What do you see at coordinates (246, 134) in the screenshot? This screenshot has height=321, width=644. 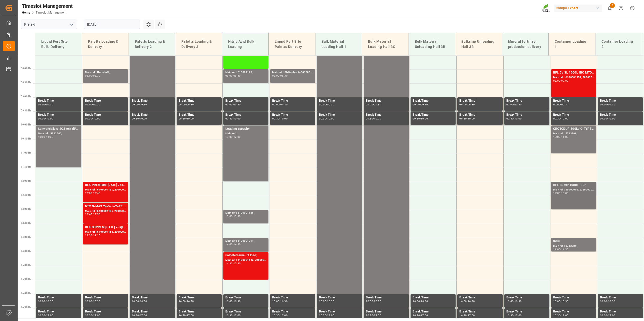 I see `div: Main ref : ,` at bounding box center [246, 134].